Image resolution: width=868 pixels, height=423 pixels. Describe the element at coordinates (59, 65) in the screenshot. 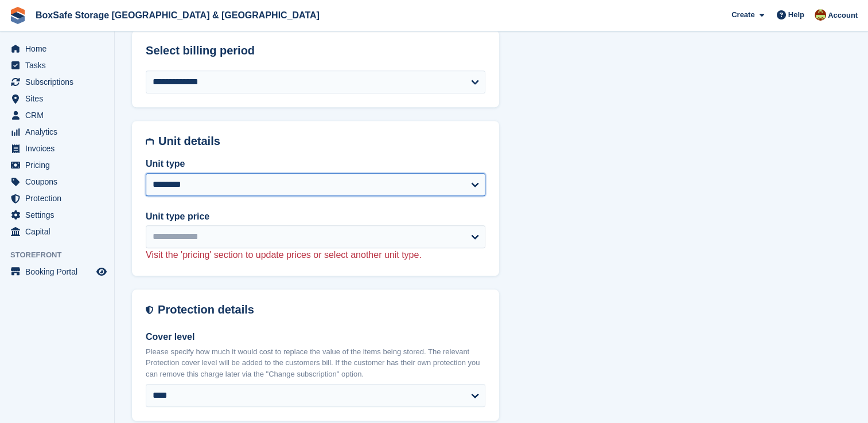

I see `span: Tasks` at that location.